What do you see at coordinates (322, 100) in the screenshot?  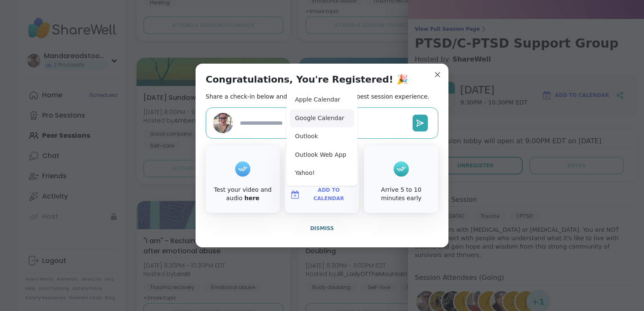 I see `button: Apple Calendar` at bounding box center [322, 100].